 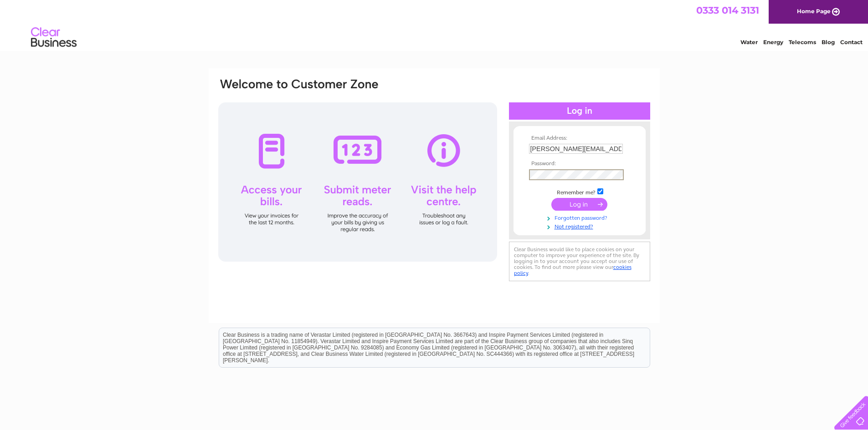 I want to click on div: Clear Business would like to place cookies on your computer to improve your experience of the sit..., so click(x=580, y=261).